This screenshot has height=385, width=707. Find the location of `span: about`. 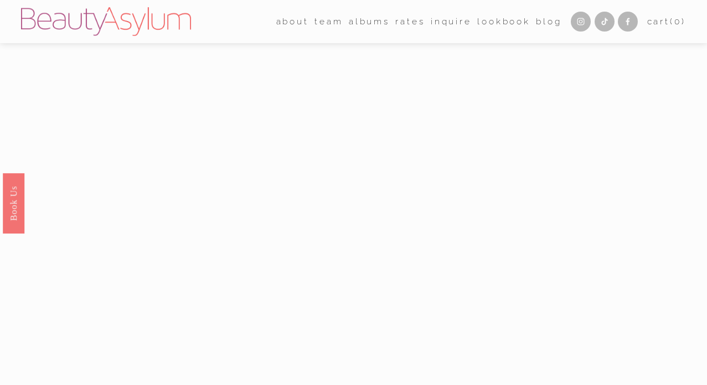

span: about is located at coordinates (292, 22).